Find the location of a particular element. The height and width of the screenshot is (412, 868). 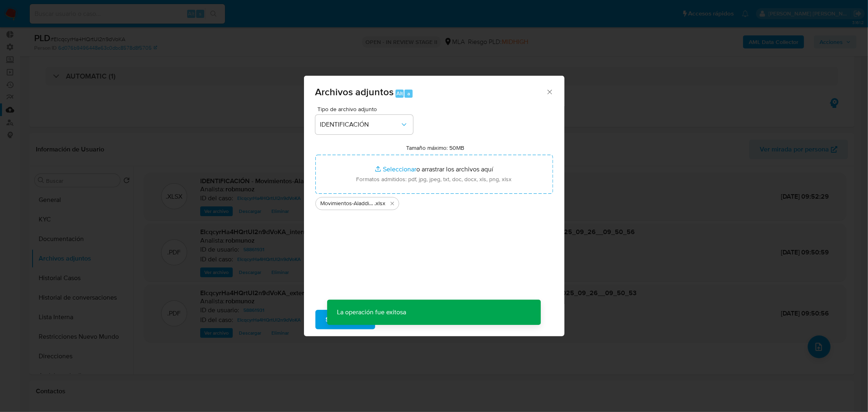

span: .xlsx is located at coordinates (380, 204).